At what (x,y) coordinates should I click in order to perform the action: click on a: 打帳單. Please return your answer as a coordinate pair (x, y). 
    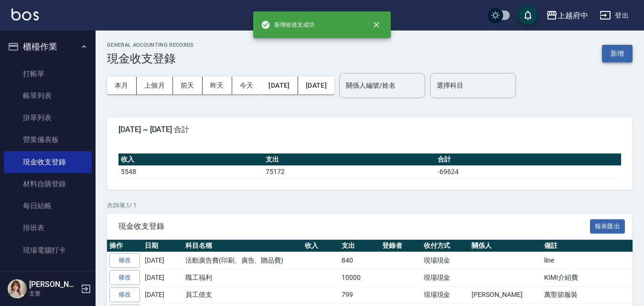
    Looking at the image, I should click on (48, 74).